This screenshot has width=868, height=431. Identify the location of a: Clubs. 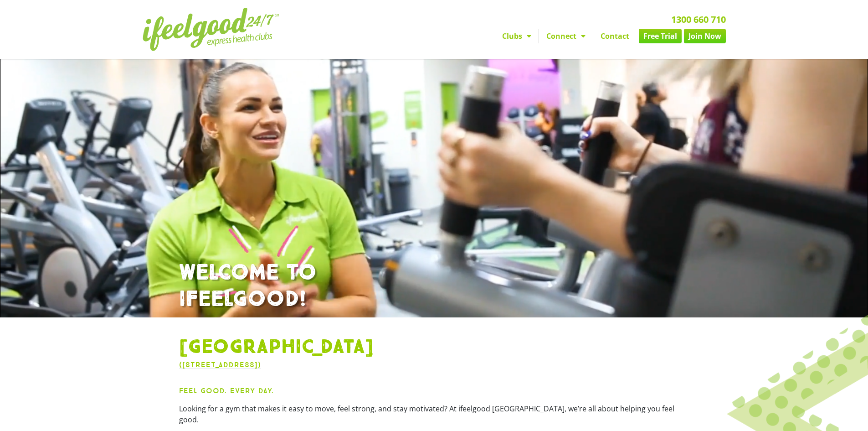
(517, 36).